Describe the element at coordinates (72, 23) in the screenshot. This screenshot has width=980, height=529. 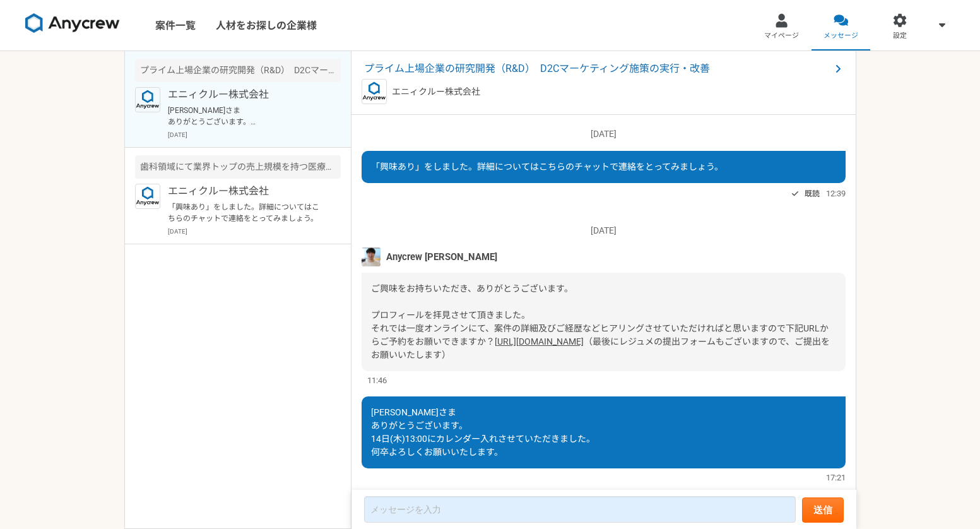
I see `img: 8DqYSo04kwAAAAASUVORK5CYII=` at that location.